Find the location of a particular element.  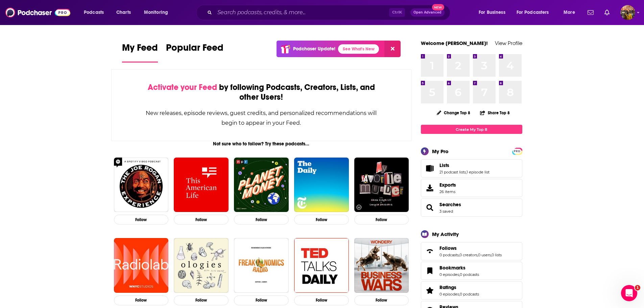

a: 3 saved is located at coordinates (446, 211).